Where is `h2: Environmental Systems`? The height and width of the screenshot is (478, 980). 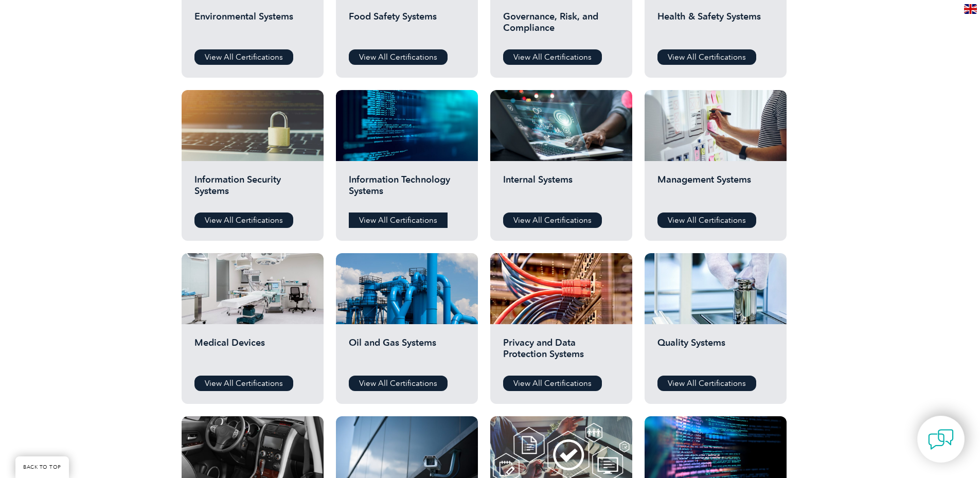
h2: Environmental Systems is located at coordinates (252, 26).